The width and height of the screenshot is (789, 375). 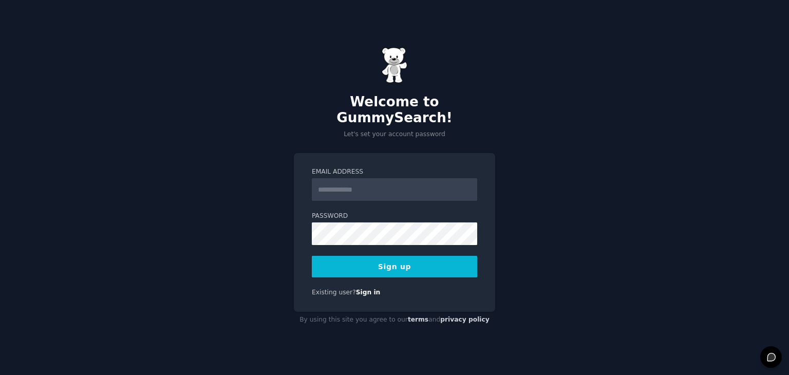 What do you see at coordinates (334, 292) in the screenshot?
I see `span: Existing user?` at bounding box center [334, 292].